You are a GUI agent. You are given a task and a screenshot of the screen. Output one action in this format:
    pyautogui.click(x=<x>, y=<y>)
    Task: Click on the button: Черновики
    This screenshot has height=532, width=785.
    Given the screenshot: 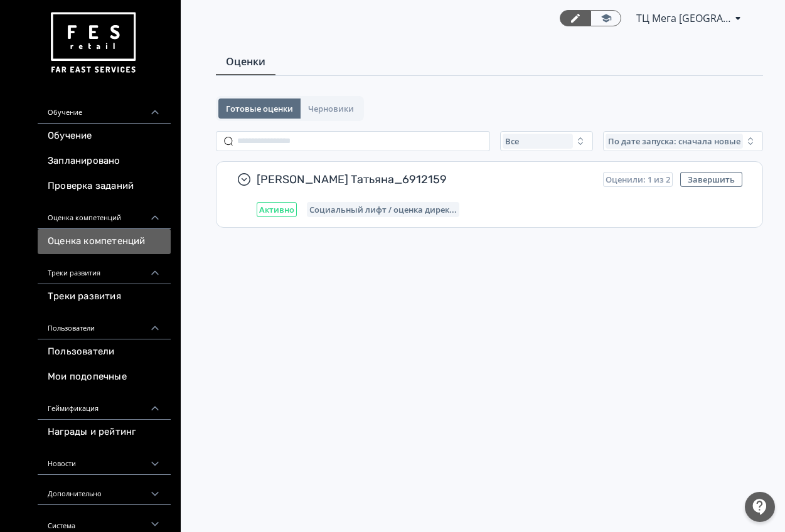 What is the action you would take?
    pyautogui.click(x=331, y=108)
    